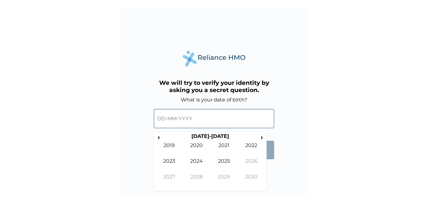  I want to click on td: 2027, so click(169, 181).